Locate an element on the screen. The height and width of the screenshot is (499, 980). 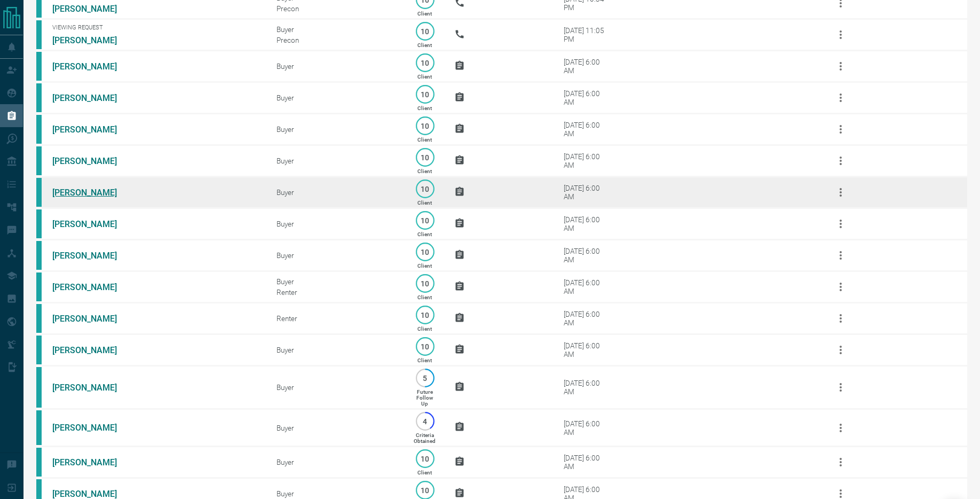
p: Criteria Obtained is located at coordinates (424, 438).